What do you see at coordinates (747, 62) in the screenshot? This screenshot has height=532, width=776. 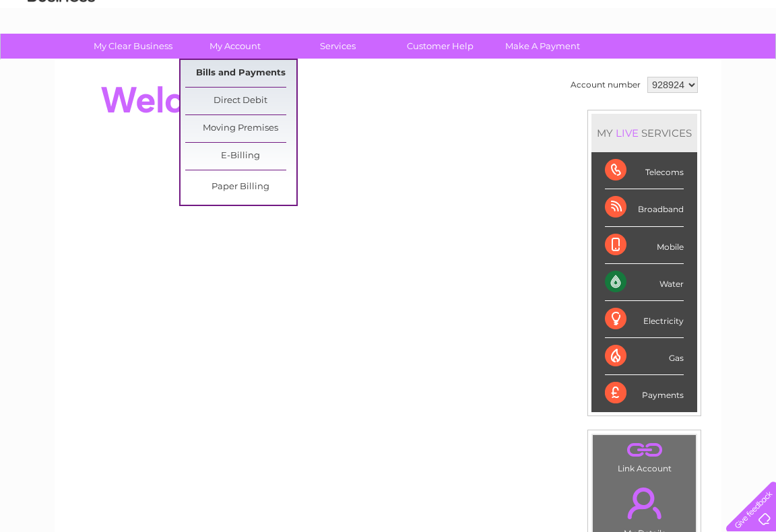 I see `a: Log out` at bounding box center [747, 62].